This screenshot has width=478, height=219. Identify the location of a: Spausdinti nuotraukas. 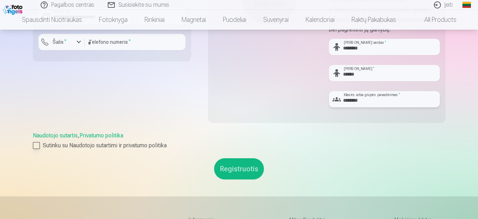
(52, 20).